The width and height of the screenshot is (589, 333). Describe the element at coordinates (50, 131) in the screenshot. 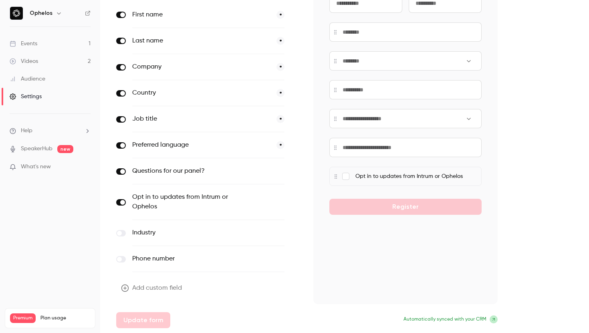

I see `li: help-dropdown-opener` at that location.